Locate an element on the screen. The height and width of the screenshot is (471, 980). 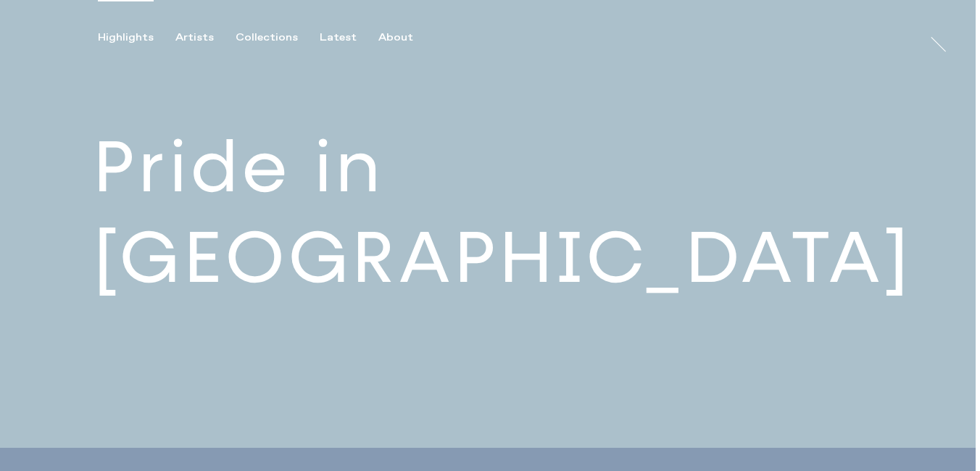
button: Latest is located at coordinates (349, 38).